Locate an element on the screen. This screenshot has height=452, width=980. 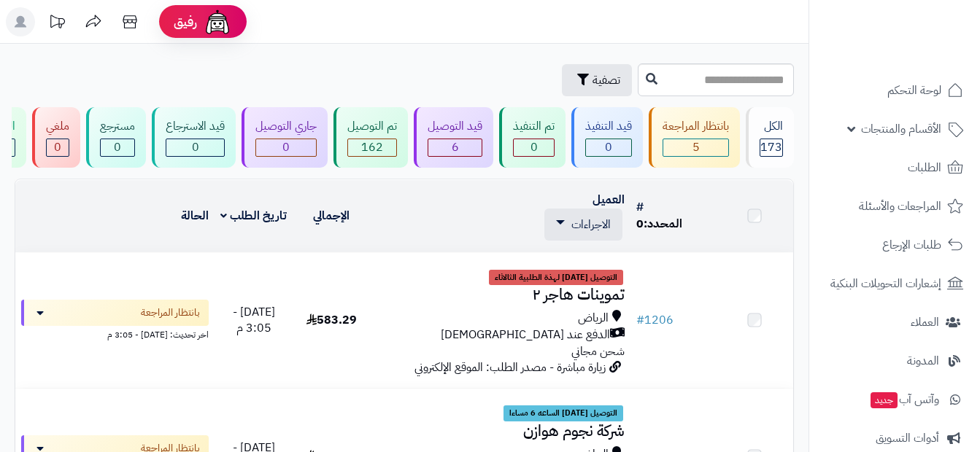
div: قيد الاسترجاع is located at coordinates (195, 126).